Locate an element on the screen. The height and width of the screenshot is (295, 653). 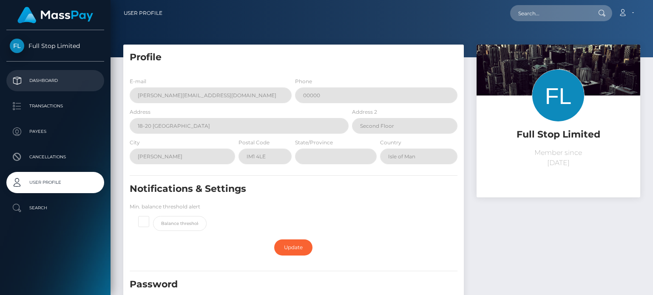
label: Phone is located at coordinates (304, 82).